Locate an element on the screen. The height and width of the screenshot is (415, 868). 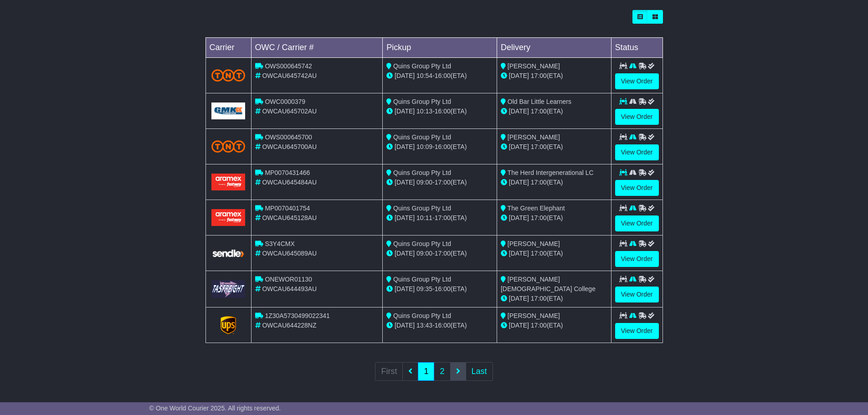
span: OWCAU645128AU is located at coordinates (290, 217).